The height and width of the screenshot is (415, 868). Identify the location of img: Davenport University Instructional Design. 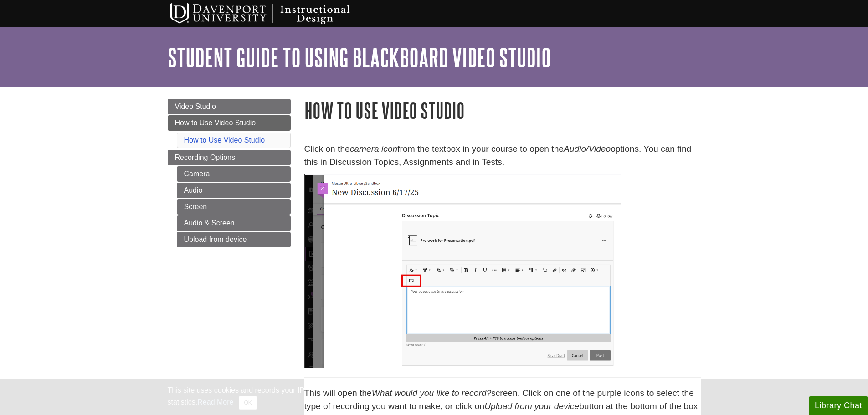
(272, 14).